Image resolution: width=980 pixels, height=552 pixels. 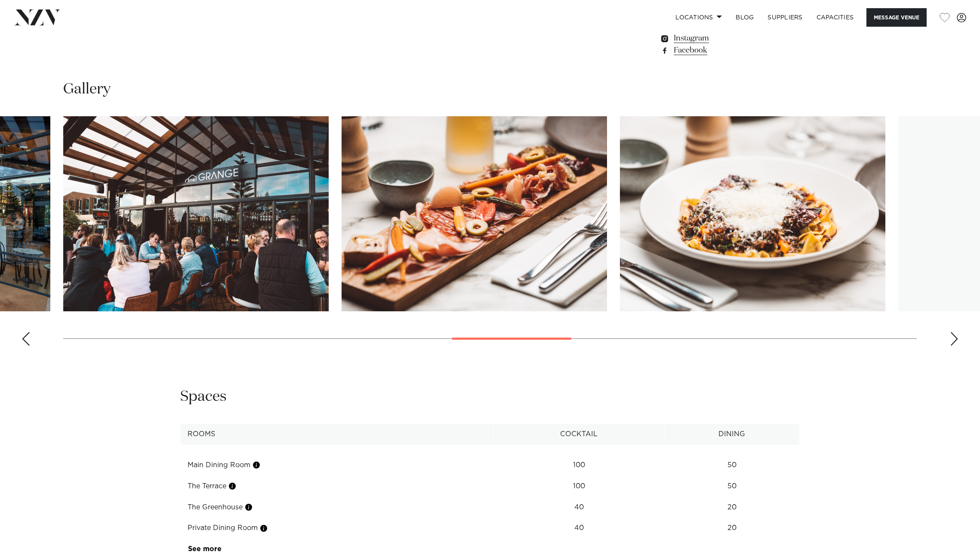 What do you see at coordinates (732, 434) in the screenshot?
I see `th: Dining` at bounding box center [732, 434].